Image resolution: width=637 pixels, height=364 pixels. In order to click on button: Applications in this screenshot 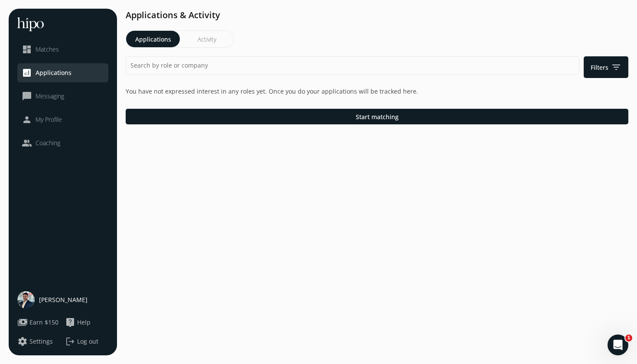, I will do `click(153, 39)`.